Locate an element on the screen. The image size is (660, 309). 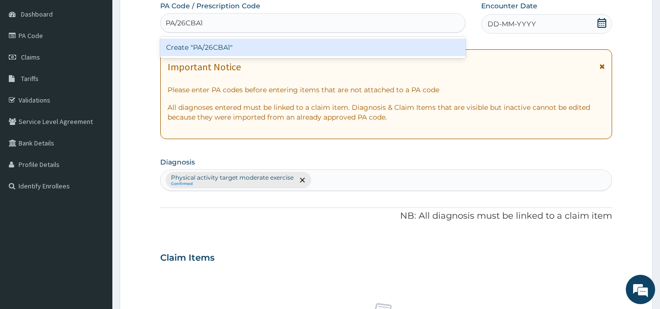
h3: Claim Items is located at coordinates (187, 258).